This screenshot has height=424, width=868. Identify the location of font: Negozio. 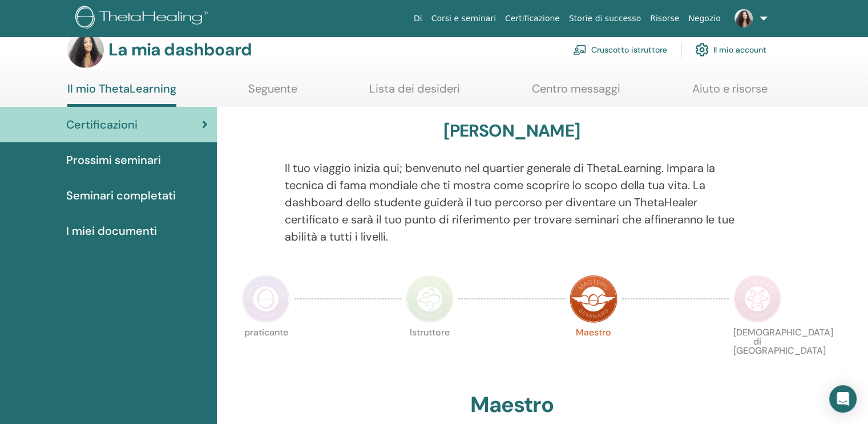
(704, 18).